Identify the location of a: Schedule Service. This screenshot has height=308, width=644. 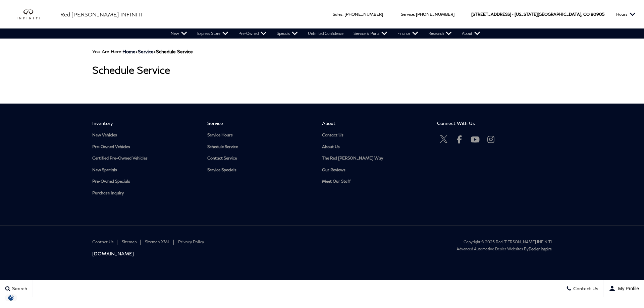
(260, 147).